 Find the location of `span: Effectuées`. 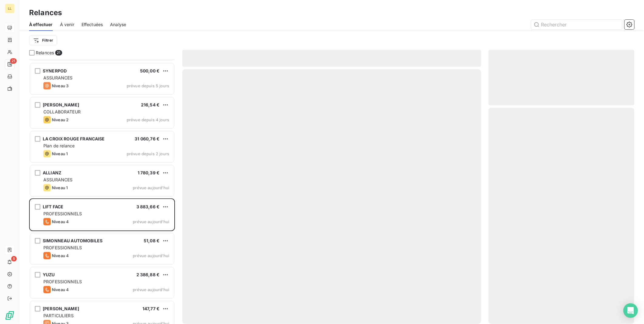

span: Effectuées is located at coordinates (92, 25).